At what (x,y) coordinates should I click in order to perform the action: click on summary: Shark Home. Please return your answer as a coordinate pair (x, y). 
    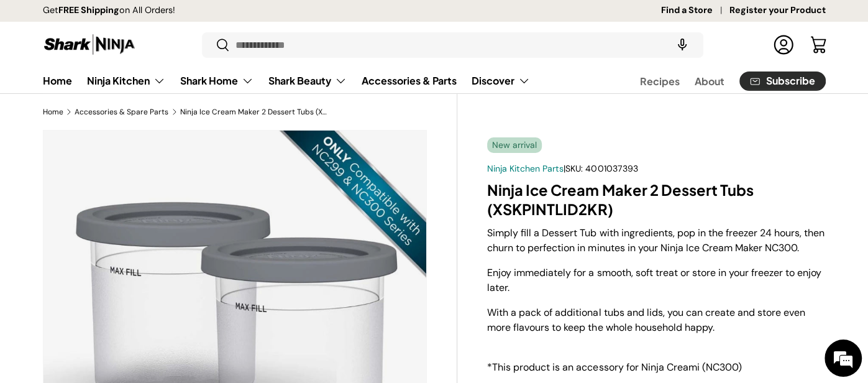
    Looking at the image, I should click on (217, 81).